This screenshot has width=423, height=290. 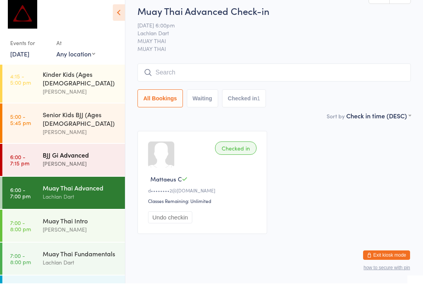 I want to click on h2: Muay Thai Advanced Check-in, so click(x=274, y=17).